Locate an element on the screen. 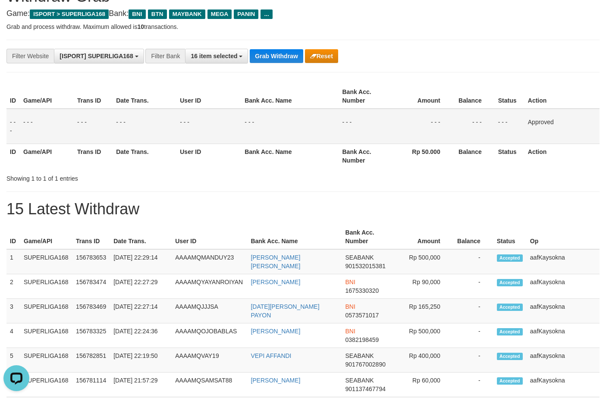 The height and width of the screenshot is (398, 606). td: AAAAMQYAYANROIYAN is located at coordinates (209, 286).